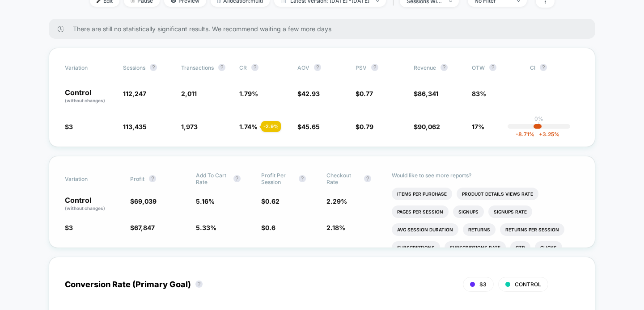 The image size is (644, 310). Describe the element at coordinates (205, 201) in the screenshot. I see `span: 5.16 %` at that location.